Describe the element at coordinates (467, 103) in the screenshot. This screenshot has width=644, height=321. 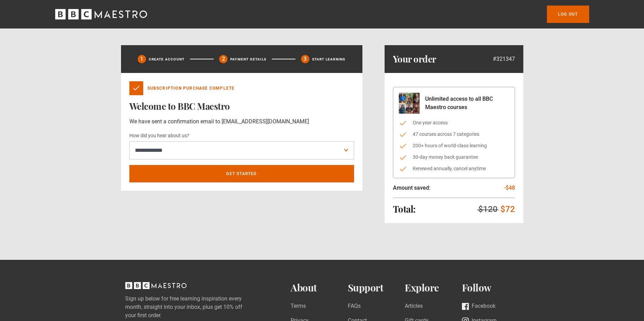
I see `p: Unlimited access to all BBC Maestro courses` at that location.